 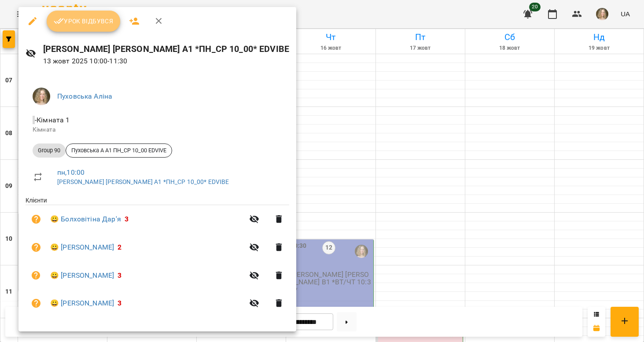 What do you see at coordinates (157, 258) in the screenshot?
I see `ul: Клієнти` at bounding box center [157, 258].